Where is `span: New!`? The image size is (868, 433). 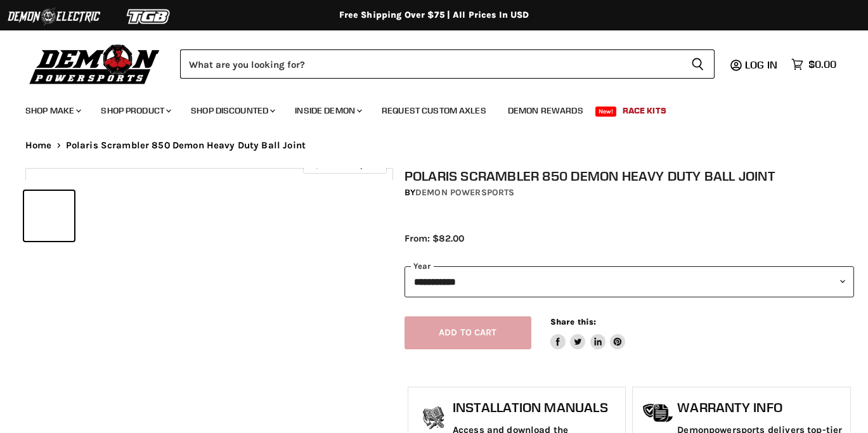 span: New! is located at coordinates (606, 112).